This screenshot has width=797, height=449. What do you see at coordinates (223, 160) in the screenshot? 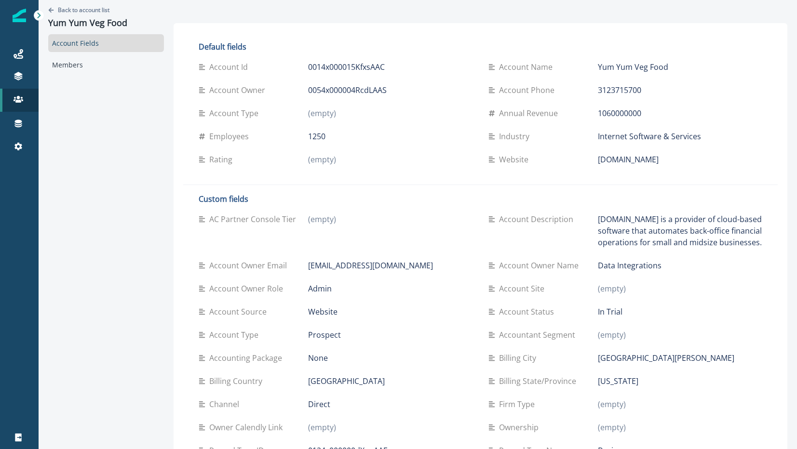
I see `p: Rating` at bounding box center [223, 160].